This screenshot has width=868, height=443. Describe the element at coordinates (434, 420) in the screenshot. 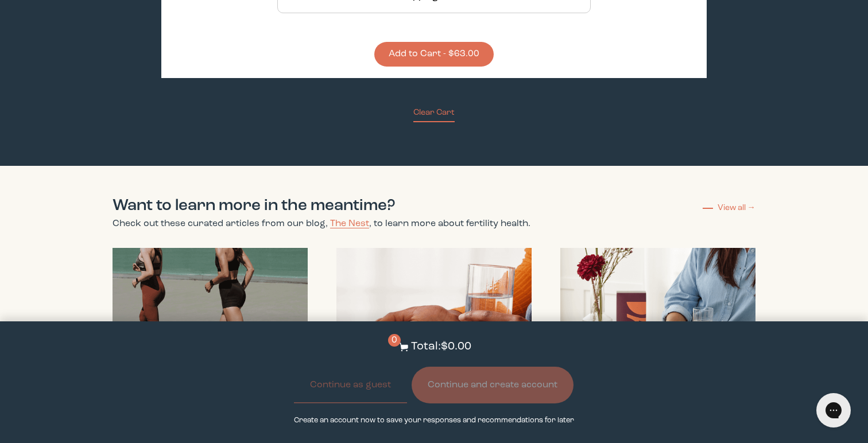

I see `p: Create an account now to save your responses and recommendations for later` at that location.